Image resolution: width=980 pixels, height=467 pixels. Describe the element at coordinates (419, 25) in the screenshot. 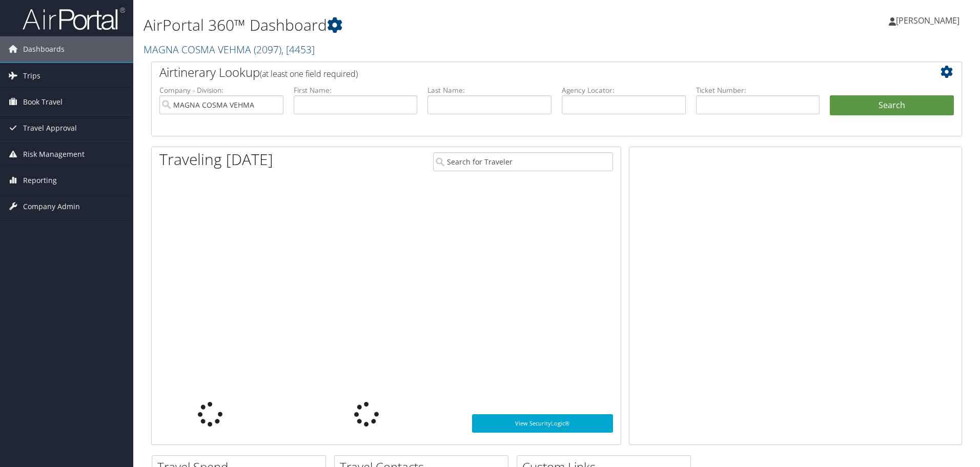

I see `h1: AirPortal 360™ Dashboard` at that location.